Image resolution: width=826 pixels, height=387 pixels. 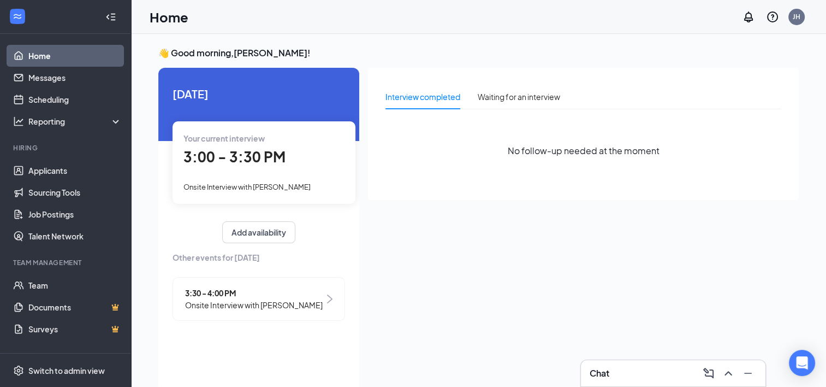 What do you see at coordinates (709, 373) in the screenshot?
I see `button: ComposeMessage` at bounding box center [709, 373].